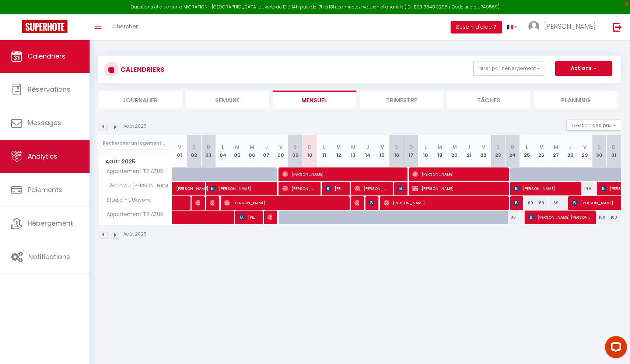 Image resolution: width=630 pixels, height=364 pixels. I want to click on th: 14, so click(367, 151).